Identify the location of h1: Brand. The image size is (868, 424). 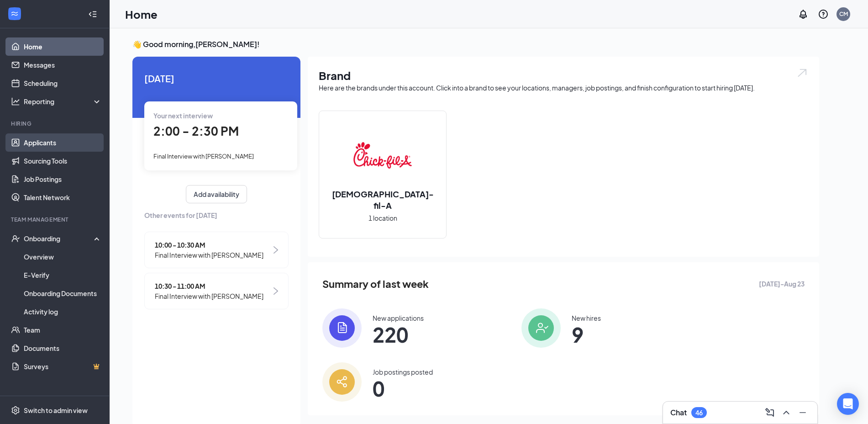
(564, 75).